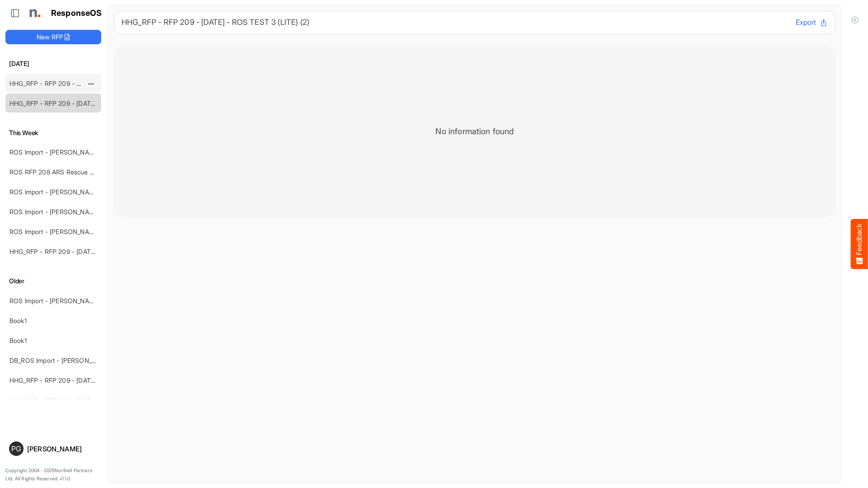  I want to click on button: dropdownbutton, so click(91, 83).